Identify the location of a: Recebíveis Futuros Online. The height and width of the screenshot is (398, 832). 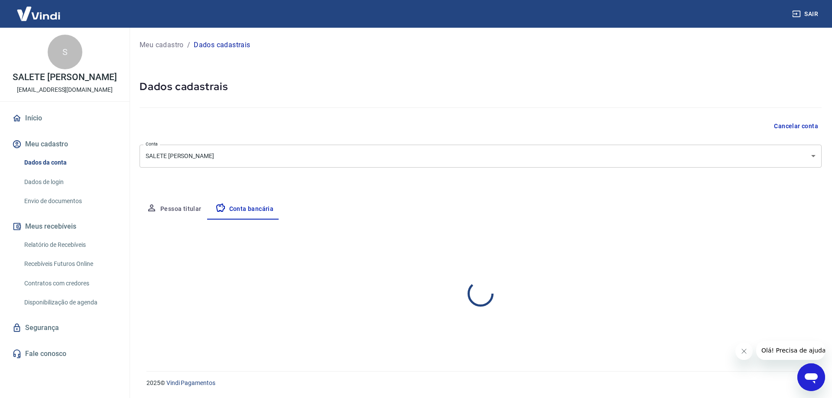
(70, 264).